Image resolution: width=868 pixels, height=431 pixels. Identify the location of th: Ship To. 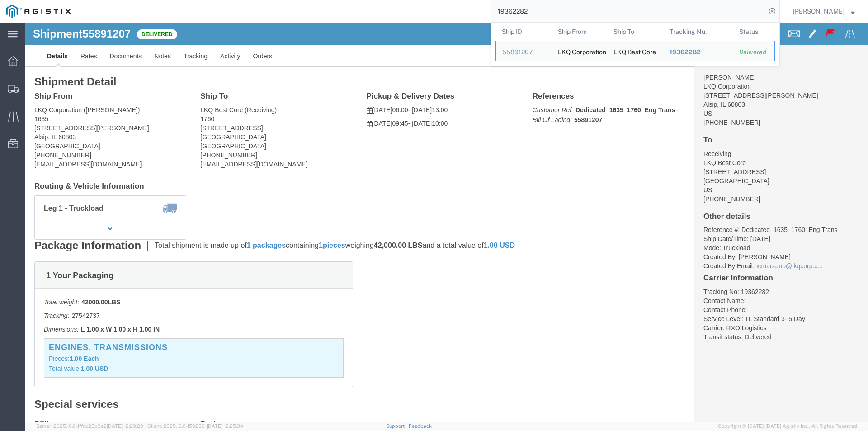
(635, 32).